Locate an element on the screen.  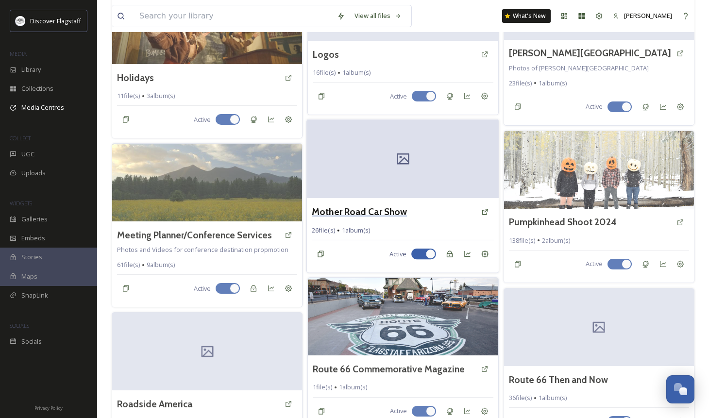
span: 1 file(s) is located at coordinates (323, 387).